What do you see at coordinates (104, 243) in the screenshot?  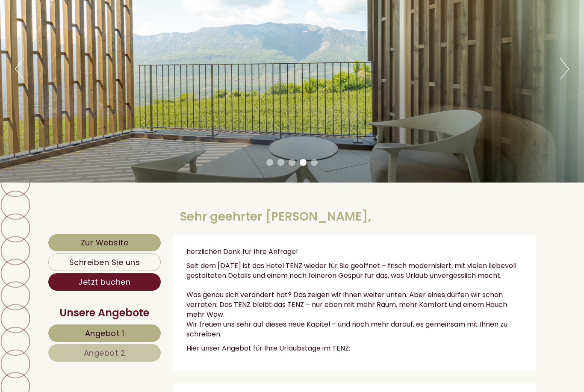 I see `a: Zur Website` at bounding box center [104, 243].